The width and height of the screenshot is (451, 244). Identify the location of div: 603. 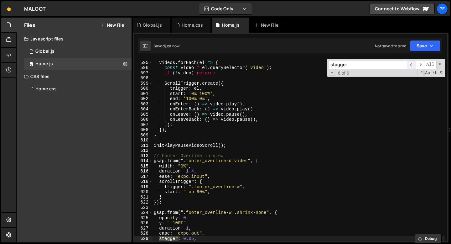
(143, 104).